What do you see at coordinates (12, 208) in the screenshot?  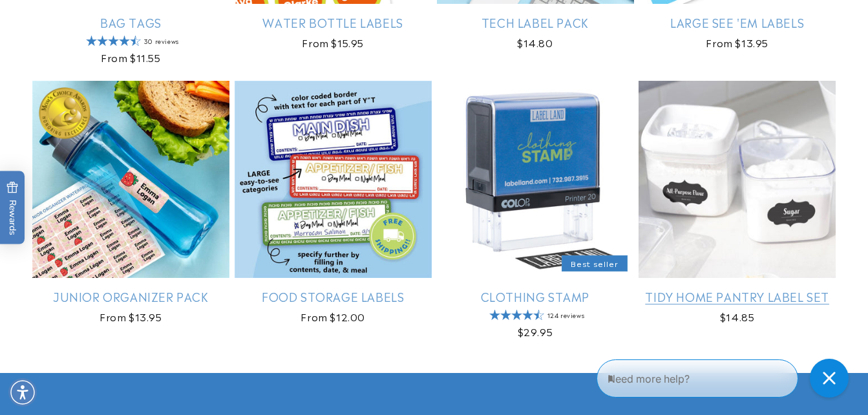 I see `span: Rewards` at bounding box center [12, 208].